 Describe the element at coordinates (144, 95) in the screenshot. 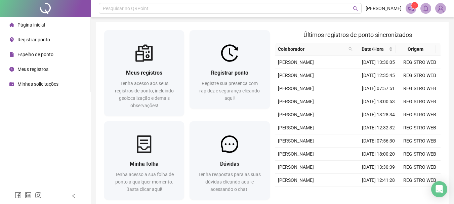

I see `span: Tenha acesso aos seus registros de ponto, incluindo geolocalização e demais observações!` at that location.